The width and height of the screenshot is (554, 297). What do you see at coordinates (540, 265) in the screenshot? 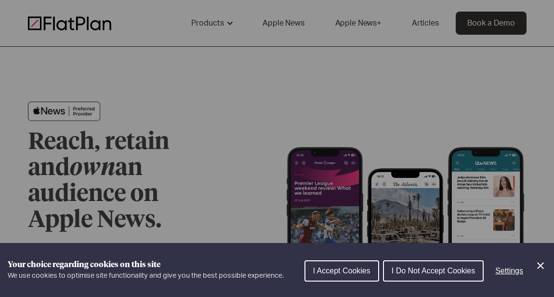
I see `button: Close Cookie Control` at bounding box center [540, 265].